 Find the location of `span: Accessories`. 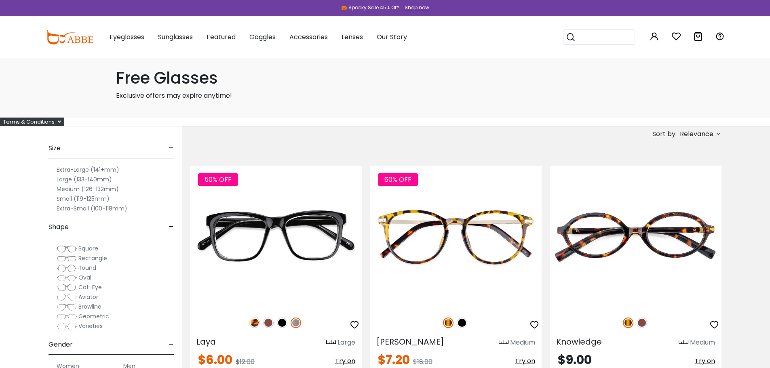

span: Accessories is located at coordinates (308, 37).